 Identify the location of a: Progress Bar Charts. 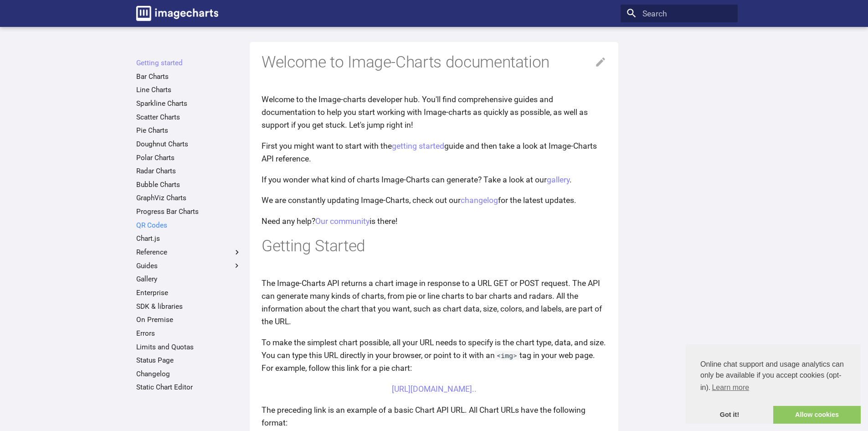
(189, 212).